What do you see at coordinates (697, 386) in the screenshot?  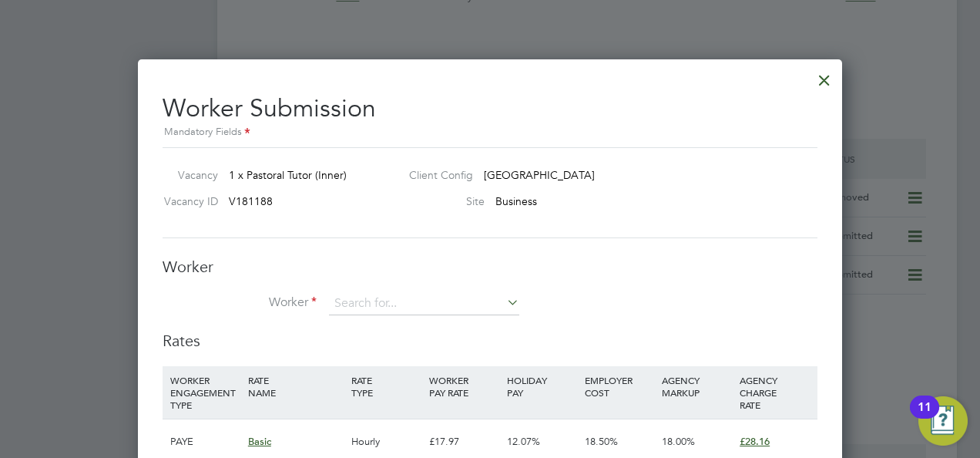 I see `div: AGENCY MARKUP` at bounding box center [697, 386].